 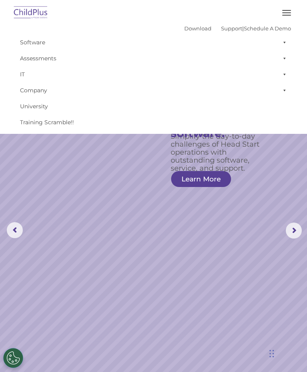 What do you see at coordinates (13, 358) in the screenshot?
I see `button: Cookies Settings` at bounding box center [13, 358].